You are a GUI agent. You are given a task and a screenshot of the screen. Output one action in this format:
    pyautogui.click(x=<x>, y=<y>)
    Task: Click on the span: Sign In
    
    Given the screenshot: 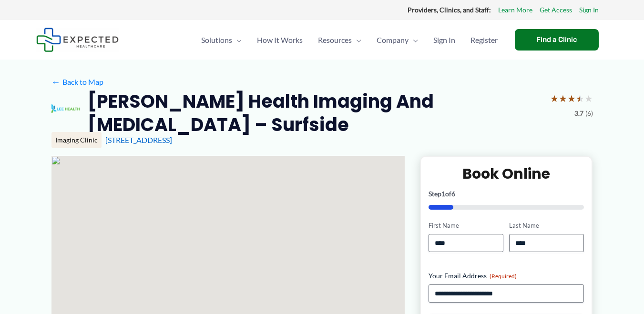 What is the action you would take?
    pyautogui.click(x=444, y=40)
    